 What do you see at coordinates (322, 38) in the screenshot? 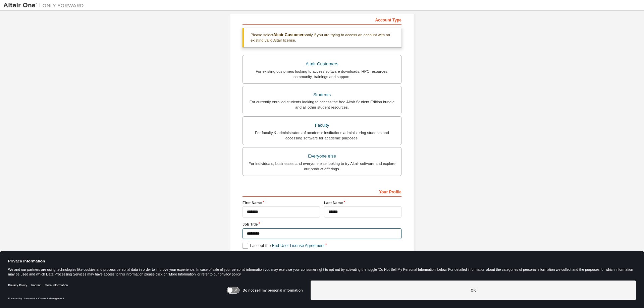
I see `div: Please select only if you are trying to access an account with an existing valid Altair license.` at bounding box center [322, 38].